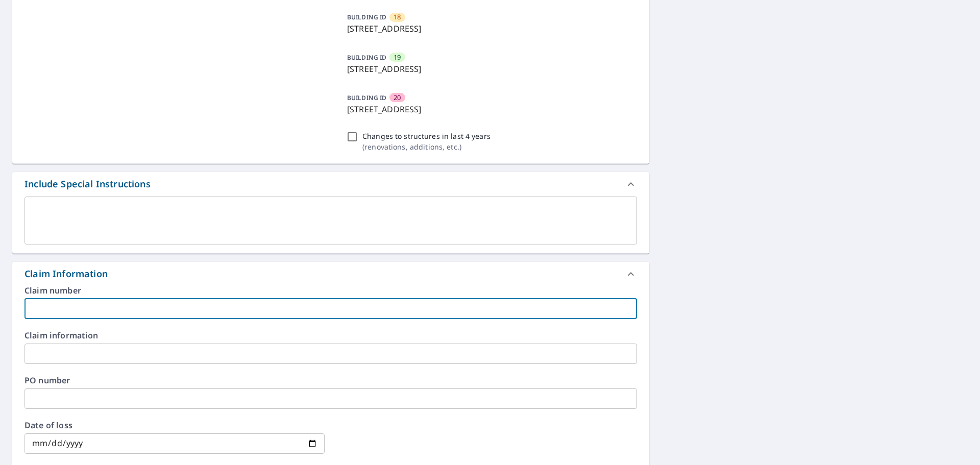 This screenshot has height=465, width=980. What do you see at coordinates (426, 136) in the screenshot?
I see `p: Changes to structures in last 4 years` at bounding box center [426, 136].